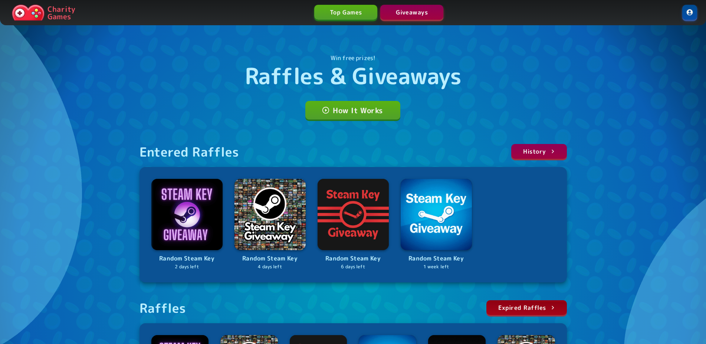 The height and width of the screenshot is (344, 706). I want to click on a: Expired Raffles, so click(526, 308).